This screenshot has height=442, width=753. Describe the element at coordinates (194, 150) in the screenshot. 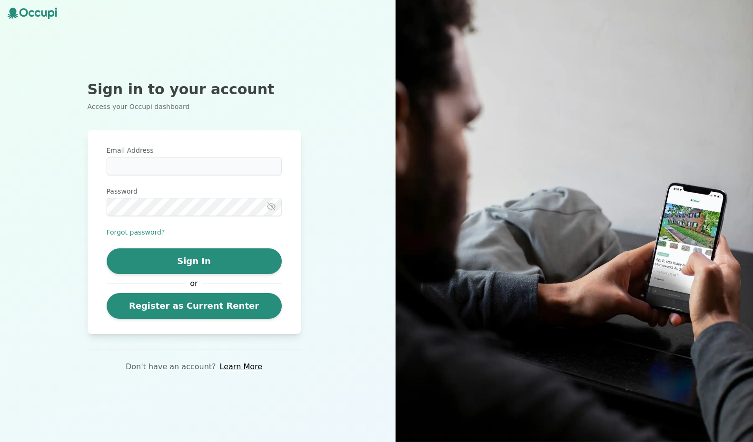

I see `label: Email Address` at that location.